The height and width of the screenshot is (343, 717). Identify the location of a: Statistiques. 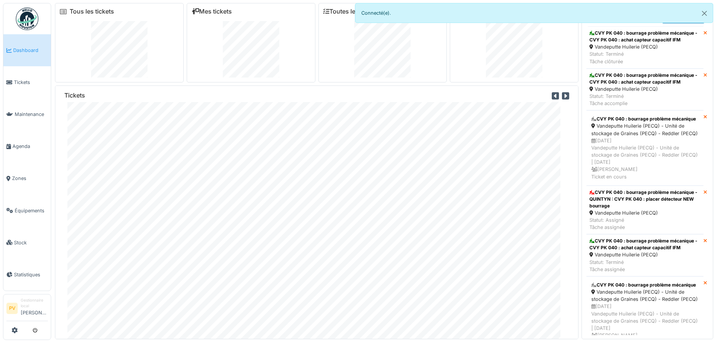
(27, 274).